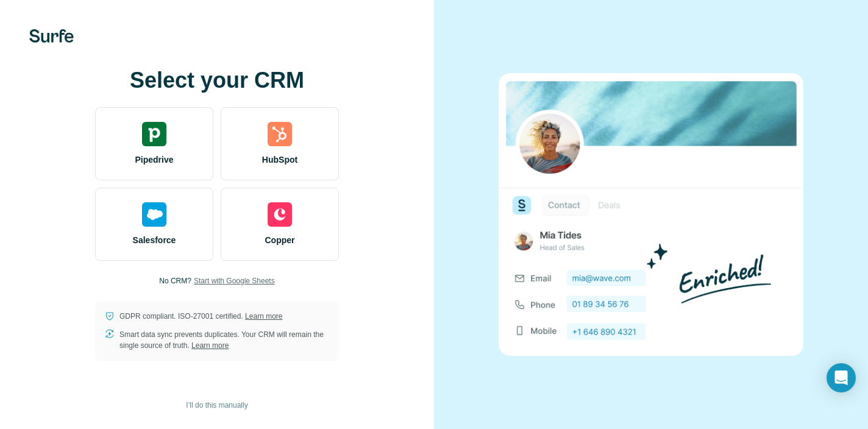 This screenshot has width=868, height=429. I want to click on span: HubSpot, so click(280, 160).